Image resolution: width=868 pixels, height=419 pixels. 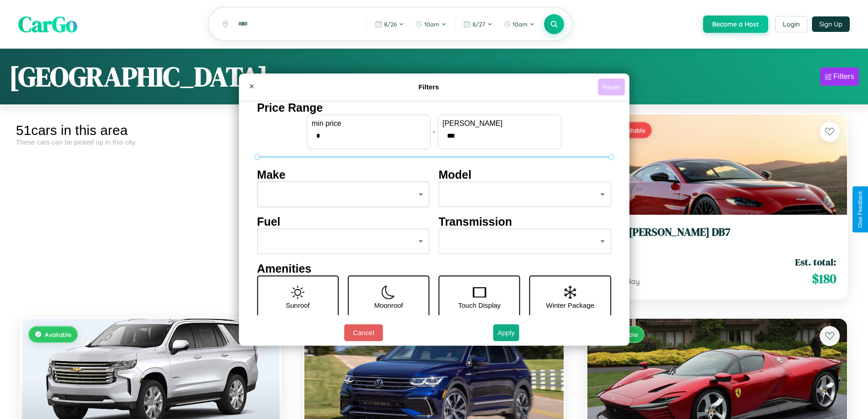 I want to click on button: 8/26, so click(x=390, y=24).